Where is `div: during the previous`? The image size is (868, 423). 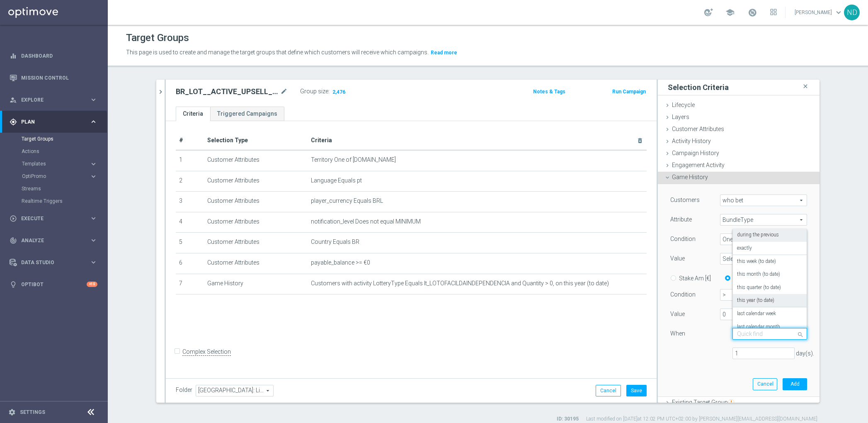 div: during the previous is located at coordinates (769, 235).